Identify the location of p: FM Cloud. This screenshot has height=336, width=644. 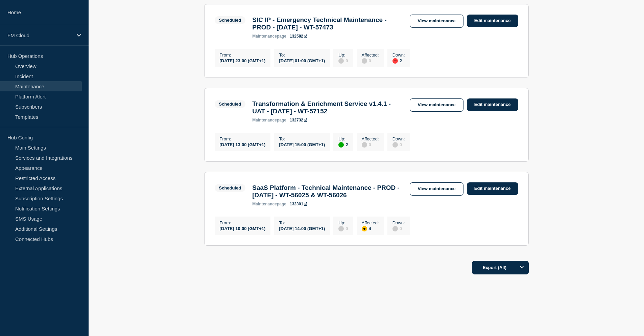
(40, 35).